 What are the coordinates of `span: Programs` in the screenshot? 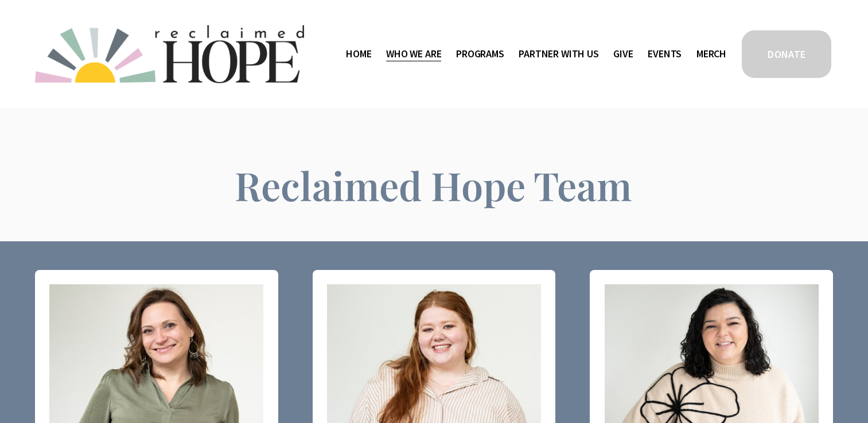 It's located at (480, 54).